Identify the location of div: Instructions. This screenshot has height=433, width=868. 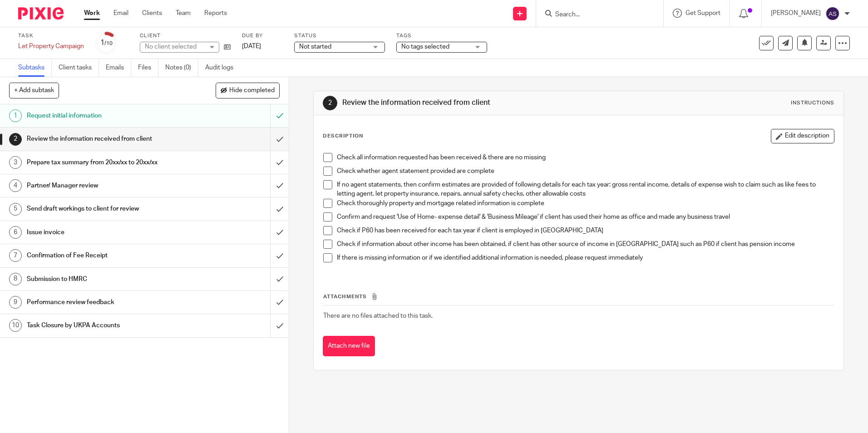
(813, 103).